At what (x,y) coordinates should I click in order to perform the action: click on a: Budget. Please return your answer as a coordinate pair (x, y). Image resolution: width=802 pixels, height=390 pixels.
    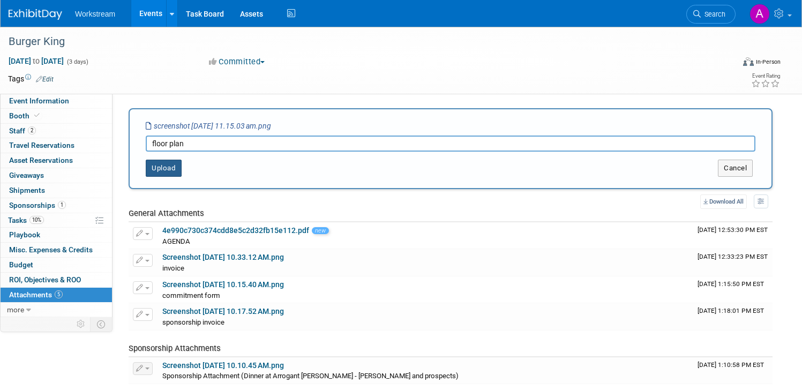
    Looking at the image, I should click on (56, 265).